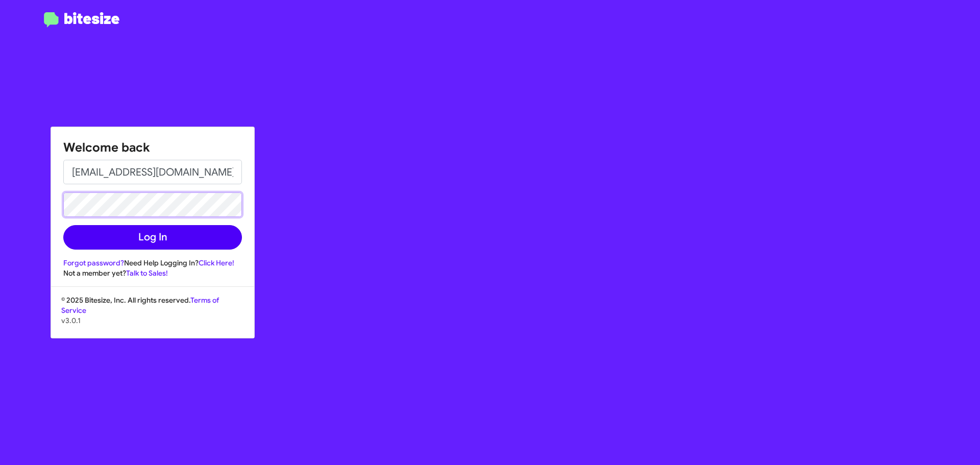 This screenshot has height=465, width=980. Describe the element at coordinates (93, 263) in the screenshot. I see `a: Forgot password?` at that location.